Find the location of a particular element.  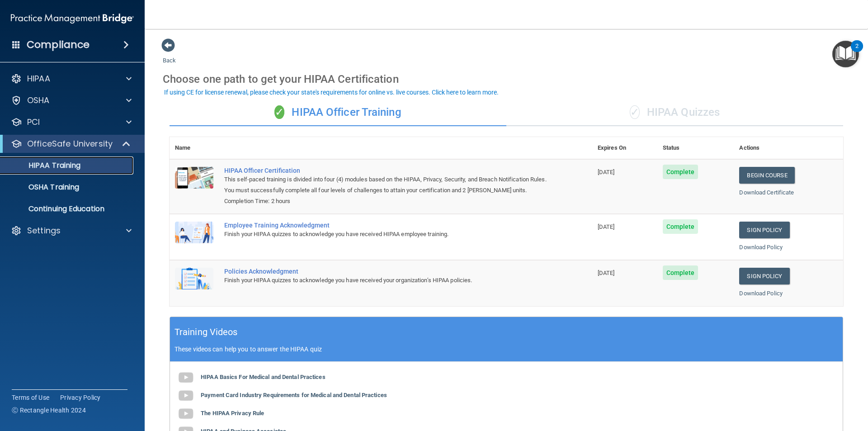

th: Name is located at coordinates (194, 148).